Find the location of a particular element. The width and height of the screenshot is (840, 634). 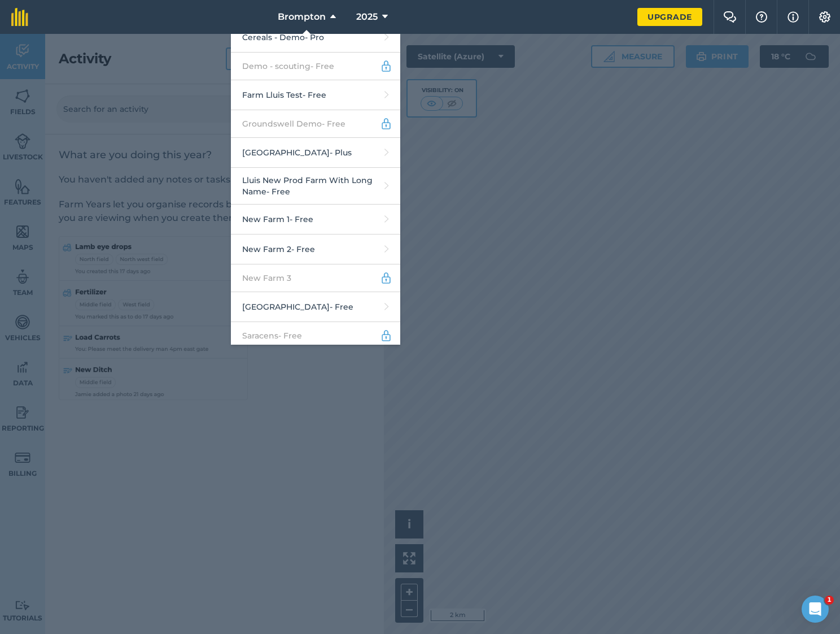

a: New Farm 1- Free is located at coordinates (315, 220).